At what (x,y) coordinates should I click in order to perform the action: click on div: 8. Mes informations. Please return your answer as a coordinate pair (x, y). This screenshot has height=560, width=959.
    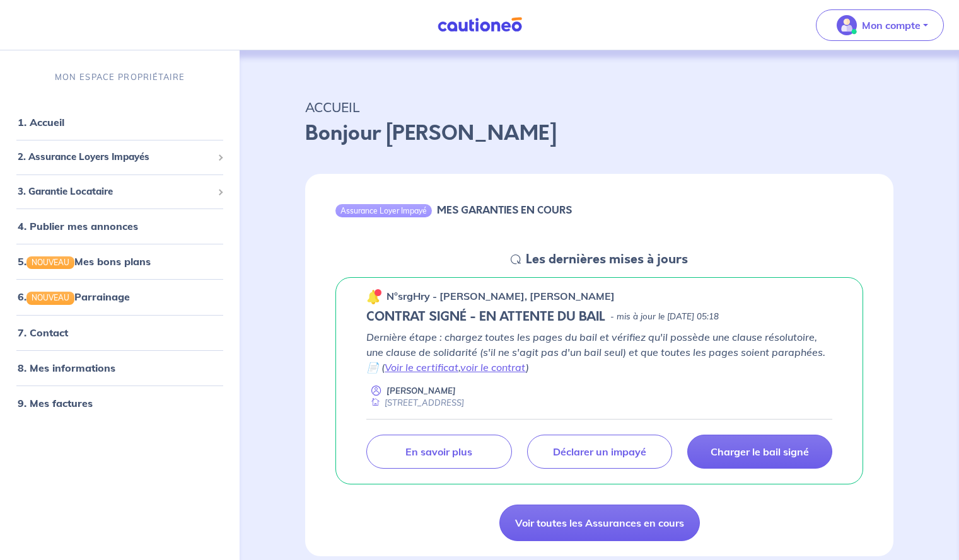
    Looking at the image, I should click on (120, 367).